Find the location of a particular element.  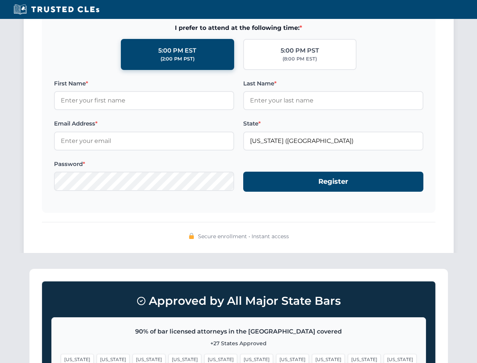

label: First Name is located at coordinates (144, 84).